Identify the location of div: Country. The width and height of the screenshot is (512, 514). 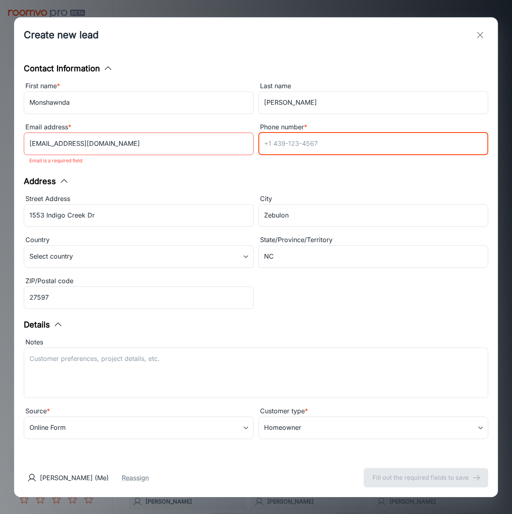
(139, 240).